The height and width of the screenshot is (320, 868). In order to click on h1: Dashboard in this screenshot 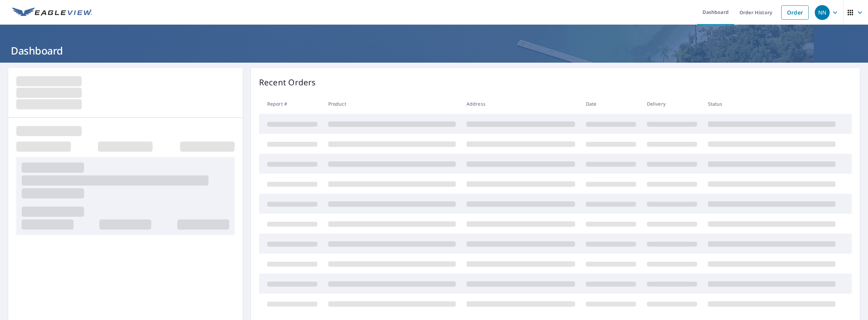, I will do `click(434, 50)`.